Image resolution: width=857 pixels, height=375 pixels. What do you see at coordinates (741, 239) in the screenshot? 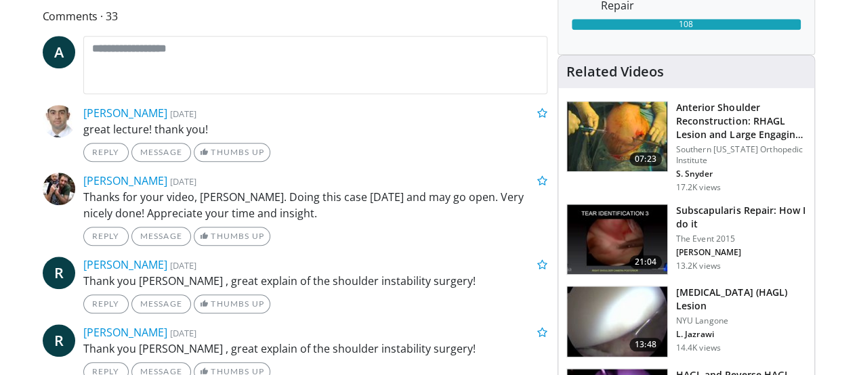
I see `p: The Event 2015` at bounding box center [741, 239].